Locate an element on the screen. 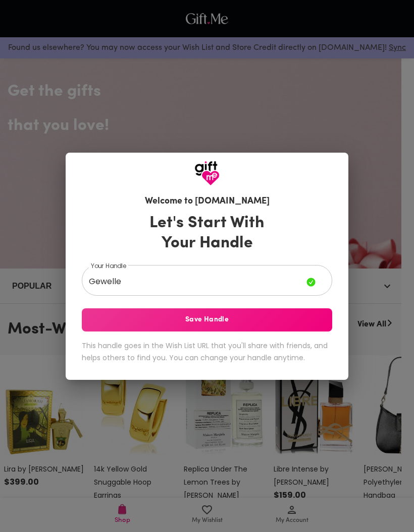 The height and width of the screenshot is (532, 414). h3: Let's Start With Your Handle is located at coordinates (207, 233).